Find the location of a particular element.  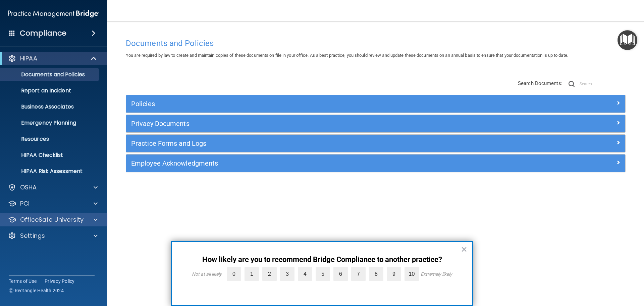

p: OfficeSafe University is located at coordinates (52, 220).